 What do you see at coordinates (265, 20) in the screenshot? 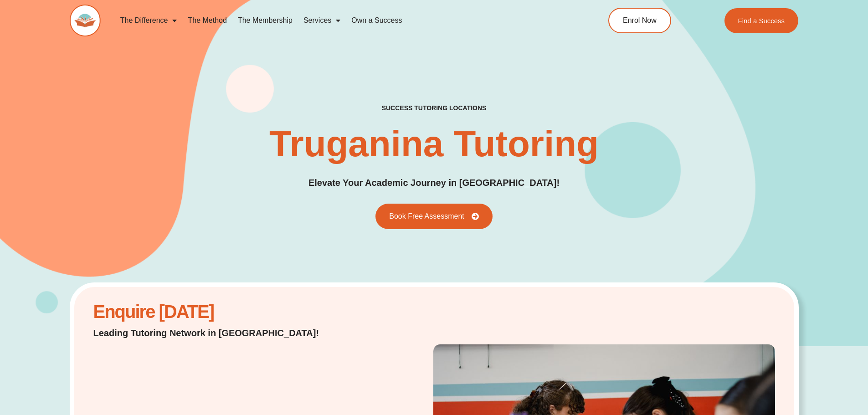
I see `a: The Membership` at bounding box center [265, 20].